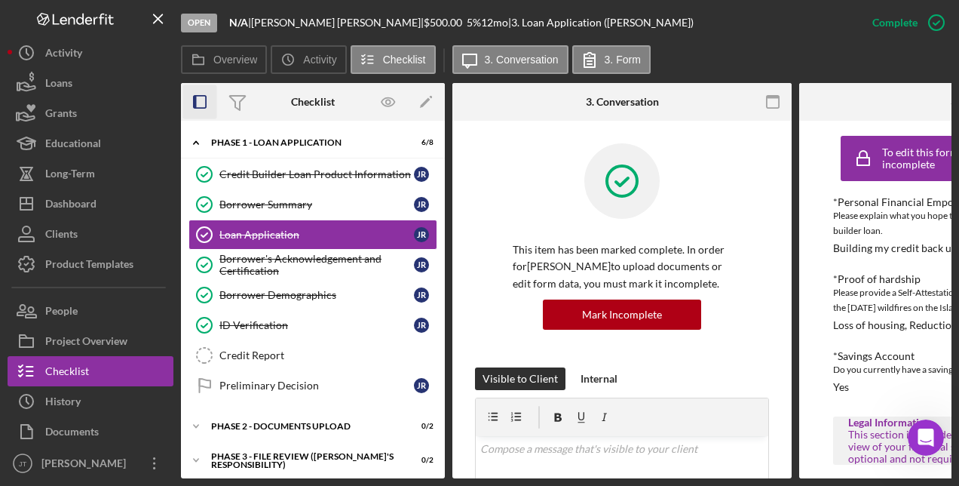 Image resolution: width=959 pixels, height=486 pixels. What do you see at coordinates (238, 22) in the screenshot?
I see `b: N/A` at bounding box center [238, 22].